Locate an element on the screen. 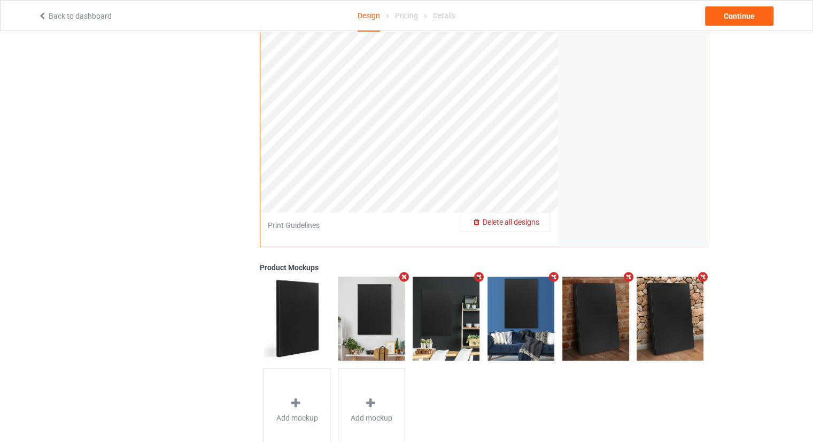 Image resolution: width=813 pixels, height=442 pixels. div: Design is located at coordinates (369, 16).